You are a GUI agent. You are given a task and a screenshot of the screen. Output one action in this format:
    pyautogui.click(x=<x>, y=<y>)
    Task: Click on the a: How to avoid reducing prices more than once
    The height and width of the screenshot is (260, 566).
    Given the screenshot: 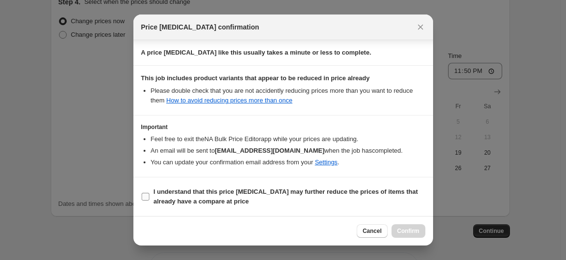 What is the action you would take?
    pyautogui.click(x=229, y=100)
    